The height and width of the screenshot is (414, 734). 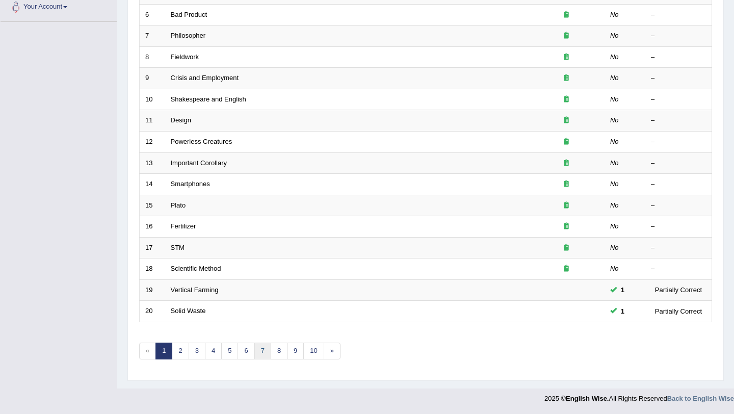 What do you see at coordinates (178, 205) in the screenshot?
I see `a: Plato` at bounding box center [178, 205].